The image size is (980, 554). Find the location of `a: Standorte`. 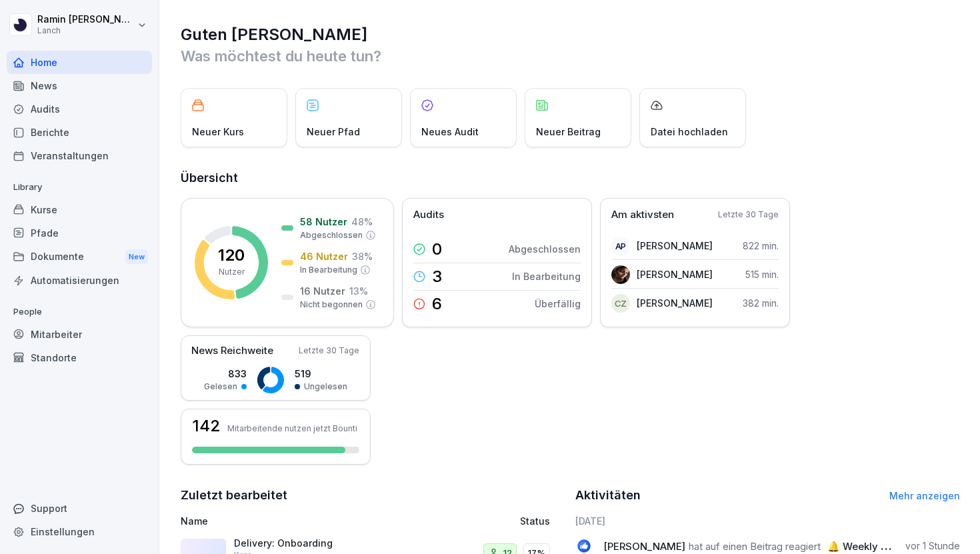

a: Standorte is located at coordinates (79, 357).